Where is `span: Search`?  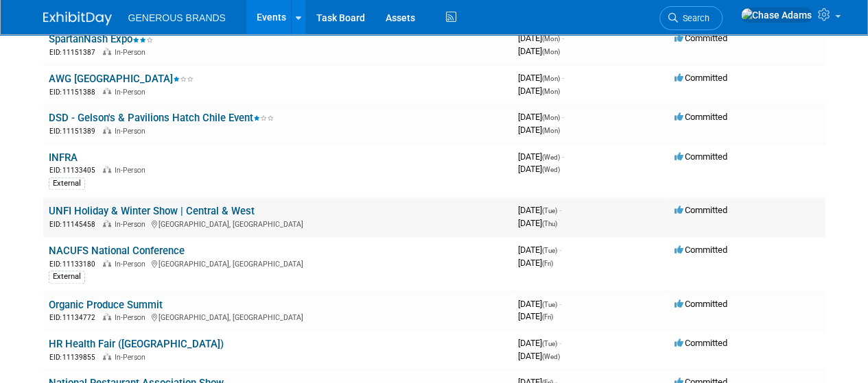 span: Search is located at coordinates (693, 18).